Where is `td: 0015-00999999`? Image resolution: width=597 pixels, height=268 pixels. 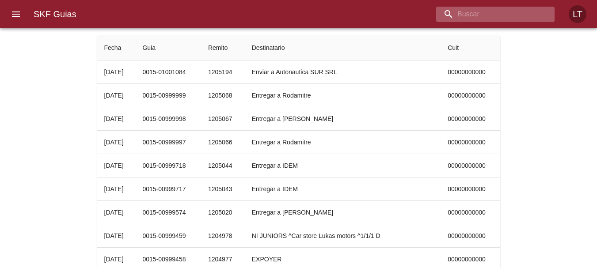
td: 0015-00999999 is located at coordinates (168, 96).